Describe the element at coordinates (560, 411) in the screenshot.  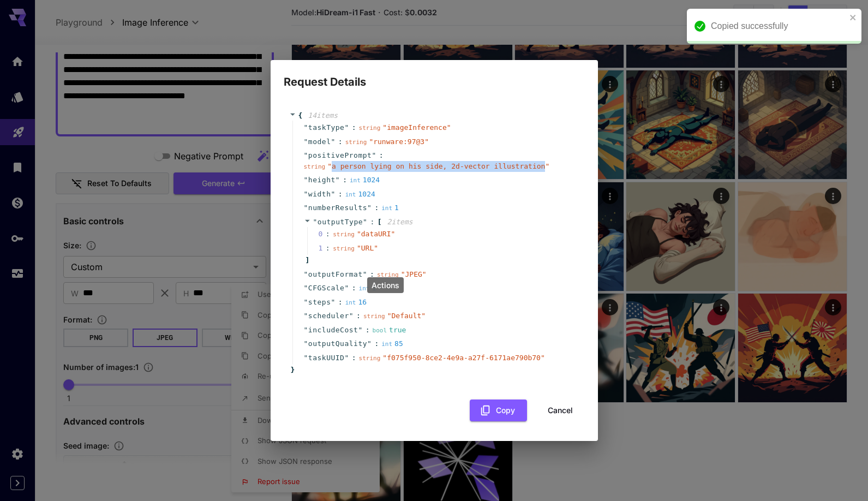
I see `button: Cancel` at that location.